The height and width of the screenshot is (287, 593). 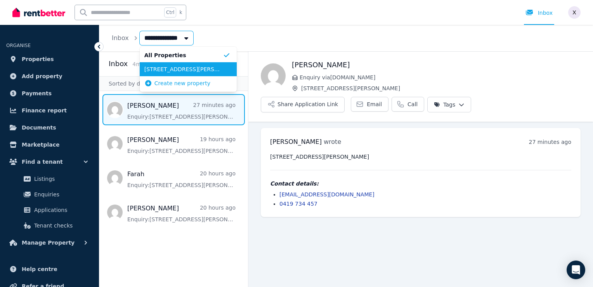 What do you see at coordinates (303, 104) in the screenshot?
I see `button: Share Application Link` at bounding box center [303, 104].